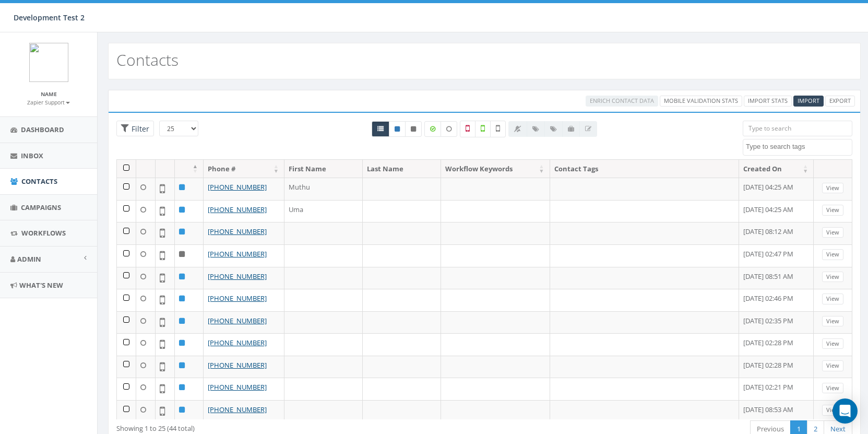  I want to click on input: Type to search, so click(798, 129).